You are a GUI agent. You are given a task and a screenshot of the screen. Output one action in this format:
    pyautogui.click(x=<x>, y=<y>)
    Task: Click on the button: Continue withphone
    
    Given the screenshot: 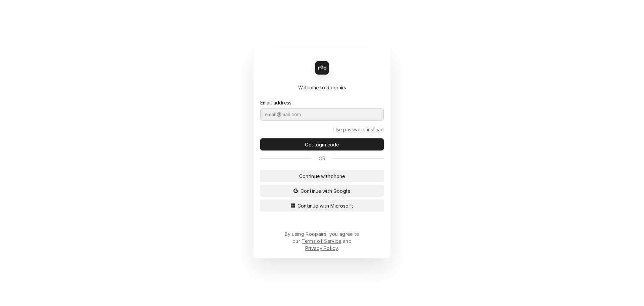 What is the action you would take?
    pyautogui.click(x=322, y=176)
    